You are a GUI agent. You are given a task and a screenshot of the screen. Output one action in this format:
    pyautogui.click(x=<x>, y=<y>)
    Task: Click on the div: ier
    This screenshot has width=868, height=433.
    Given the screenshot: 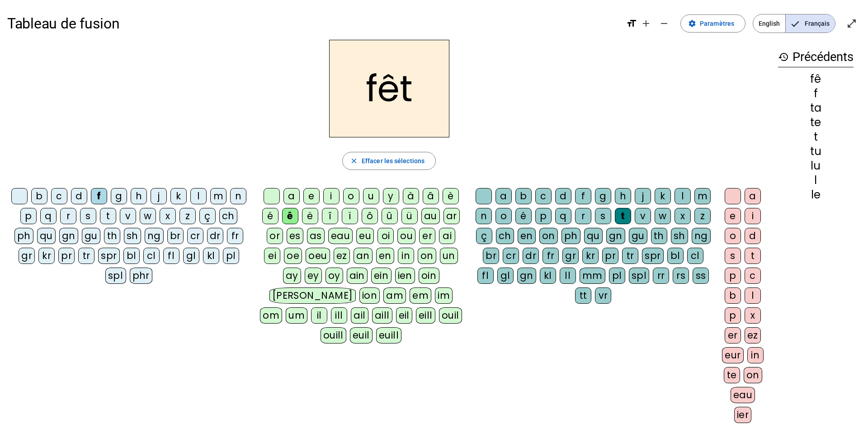 What is the action you would take?
    pyautogui.click(x=743, y=415)
    